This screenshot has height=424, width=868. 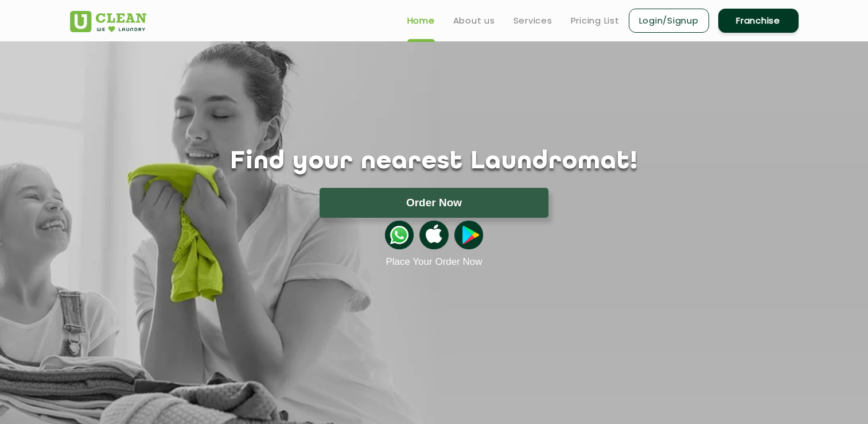 What do you see at coordinates (108, 21) in the screenshot?
I see `img: UClean Laundry and Dry Cleaning` at bounding box center [108, 21].